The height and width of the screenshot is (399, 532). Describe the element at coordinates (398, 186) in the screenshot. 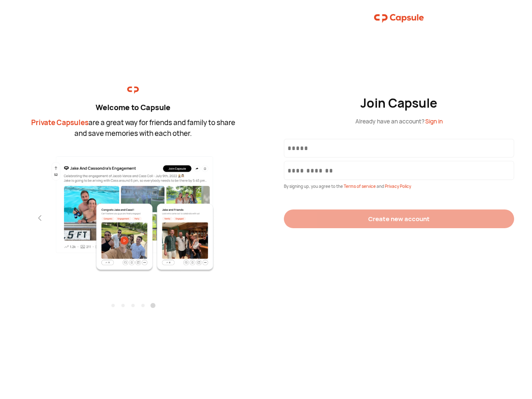

I see `span: Privacy Policy` at that location.